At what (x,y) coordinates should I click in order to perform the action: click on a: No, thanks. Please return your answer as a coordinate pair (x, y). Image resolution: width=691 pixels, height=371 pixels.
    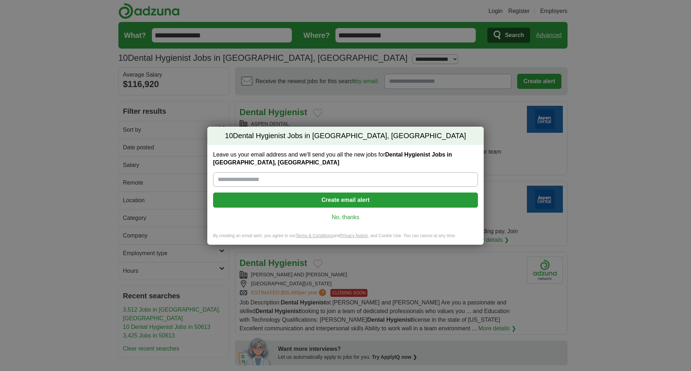
    Looking at the image, I should click on (346, 217).